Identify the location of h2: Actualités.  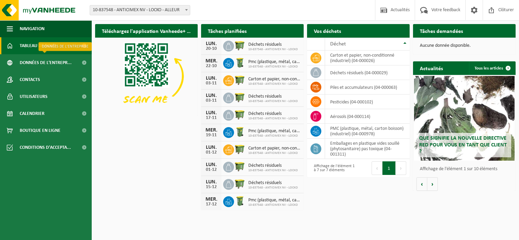
(431, 68).